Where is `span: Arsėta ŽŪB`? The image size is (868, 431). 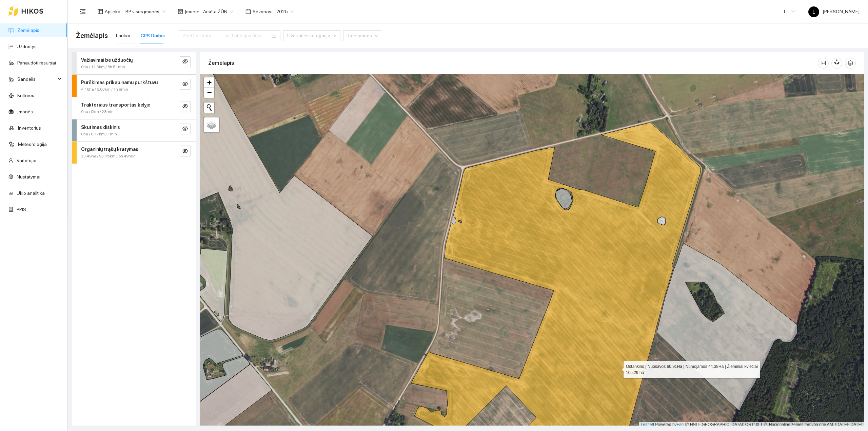 span: Arsėta ŽŪB is located at coordinates (218, 12).